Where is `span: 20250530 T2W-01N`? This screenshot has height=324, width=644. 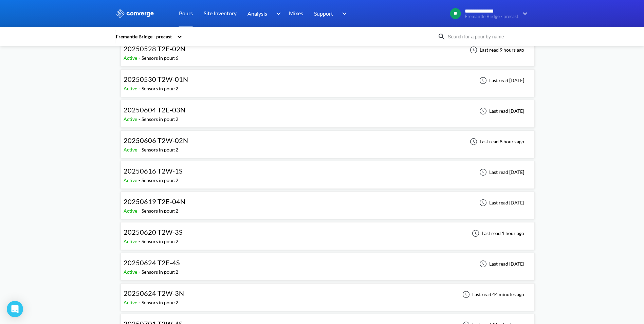 span: 20250530 T2W-01N is located at coordinates (156, 79).